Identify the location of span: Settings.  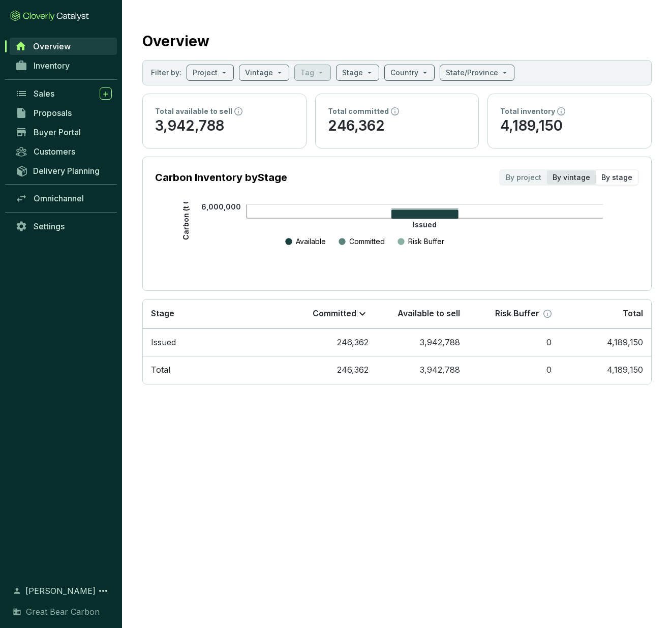
(49, 226).